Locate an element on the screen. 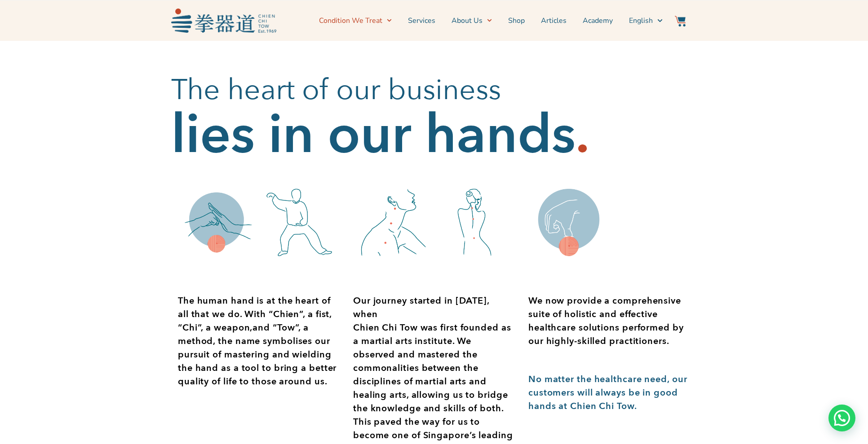  p: The human hand is at the heart of all that we do. With “Chien”, a fist, “Chi”, a weapon,and “Tow”... is located at coordinates (259, 342).